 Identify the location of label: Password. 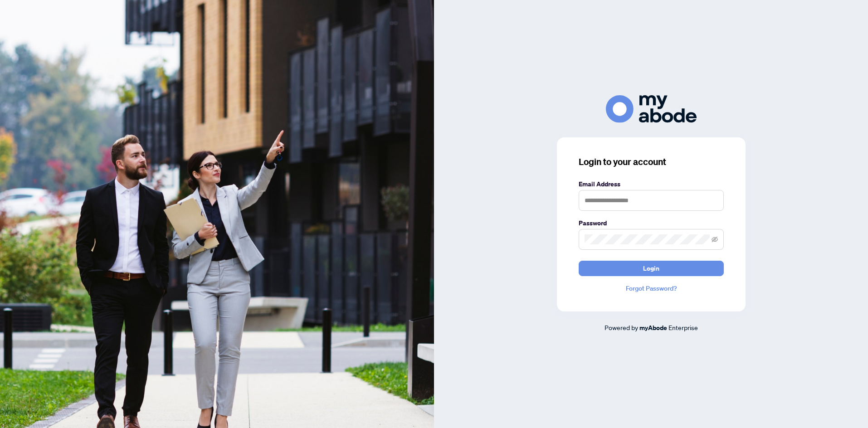
(651, 223).